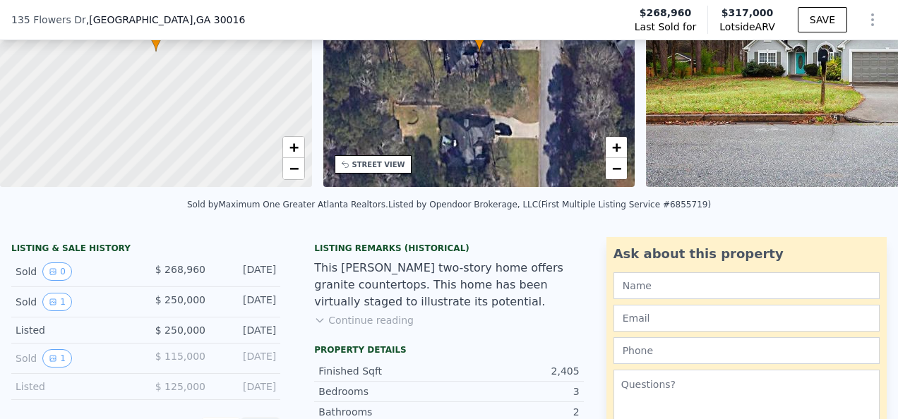 The width and height of the screenshot is (898, 419). What do you see at coordinates (448, 350) in the screenshot?
I see `div: Property details` at bounding box center [448, 350].